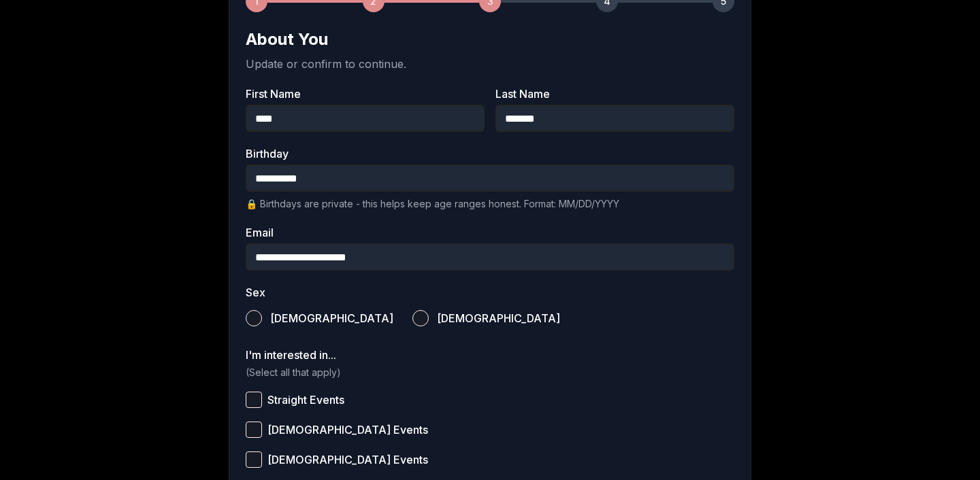 This screenshot has width=980, height=480. What do you see at coordinates (306, 400) in the screenshot?
I see `span: Straight Events` at bounding box center [306, 400].